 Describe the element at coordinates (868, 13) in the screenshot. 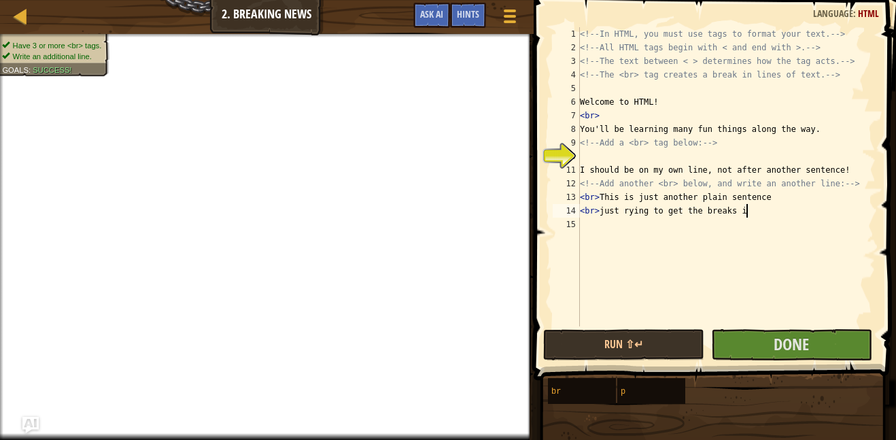

I see `span: HTML` at that location.